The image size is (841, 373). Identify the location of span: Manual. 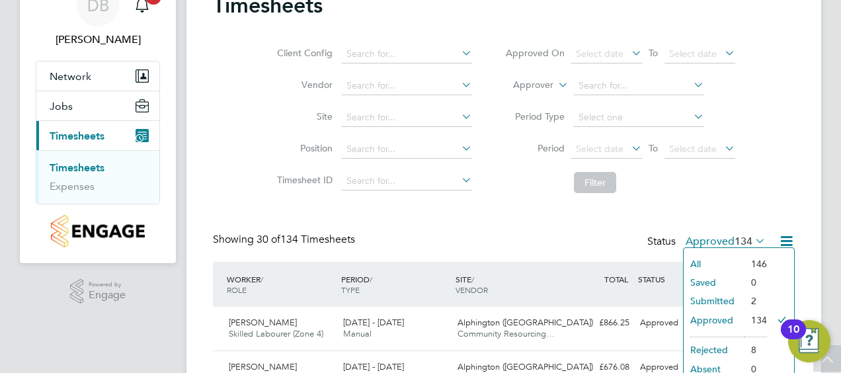
(357, 333).